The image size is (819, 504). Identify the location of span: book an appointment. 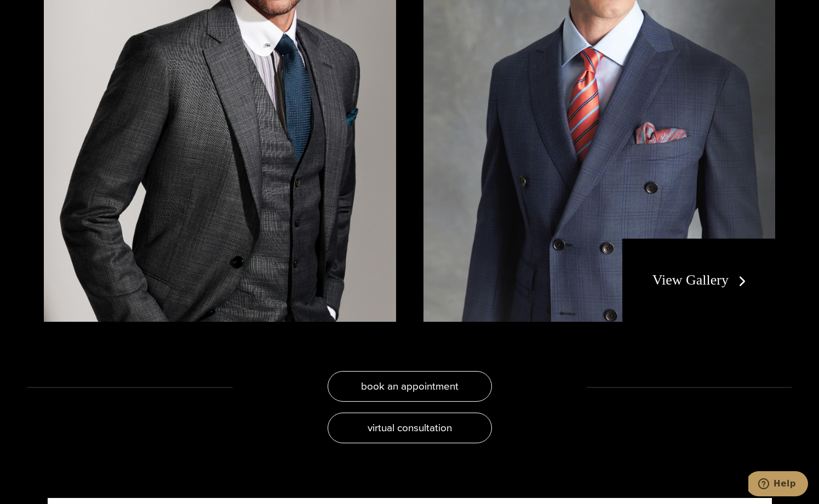
(410, 386).